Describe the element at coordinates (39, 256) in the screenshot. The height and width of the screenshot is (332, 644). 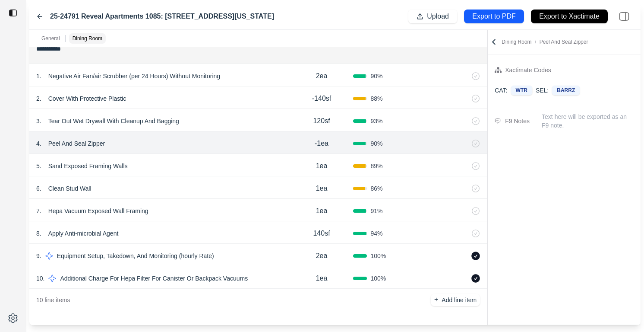
I see `p: 9 .` at that location.